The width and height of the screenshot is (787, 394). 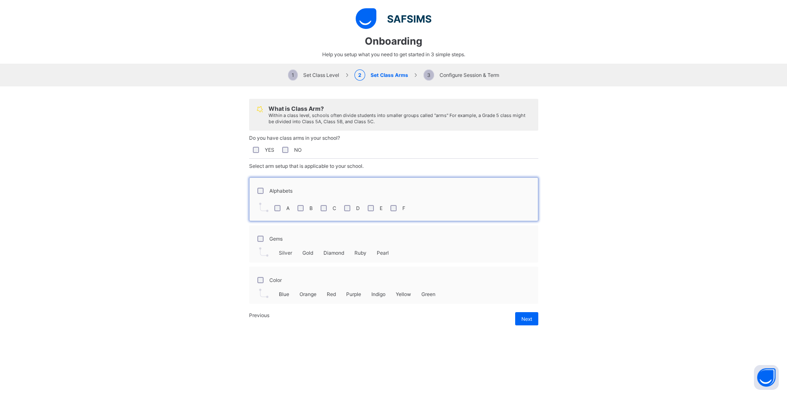 I want to click on span: Diamond, so click(x=334, y=252).